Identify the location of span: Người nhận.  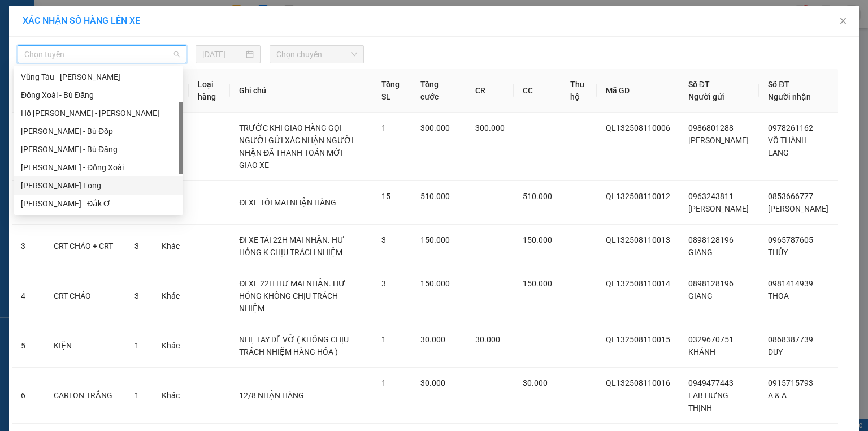
(790, 97).